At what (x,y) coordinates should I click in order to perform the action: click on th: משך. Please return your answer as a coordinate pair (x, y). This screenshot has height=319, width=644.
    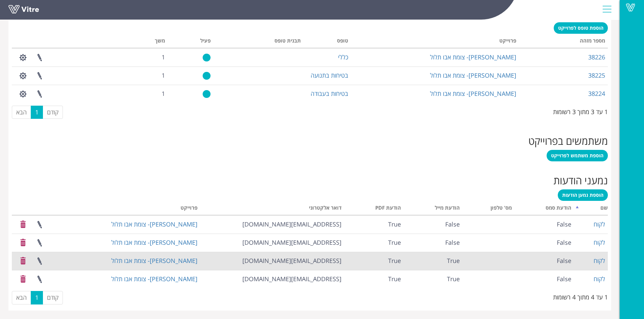
    Looking at the image, I should click on (145, 42).